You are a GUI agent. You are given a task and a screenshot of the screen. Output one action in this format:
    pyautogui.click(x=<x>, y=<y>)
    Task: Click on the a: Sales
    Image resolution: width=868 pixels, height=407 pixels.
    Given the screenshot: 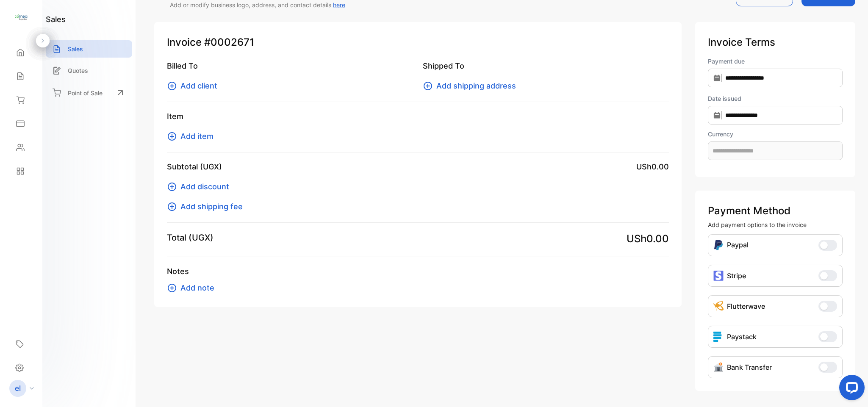 What is the action you would take?
    pyautogui.click(x=89, y=49)
    